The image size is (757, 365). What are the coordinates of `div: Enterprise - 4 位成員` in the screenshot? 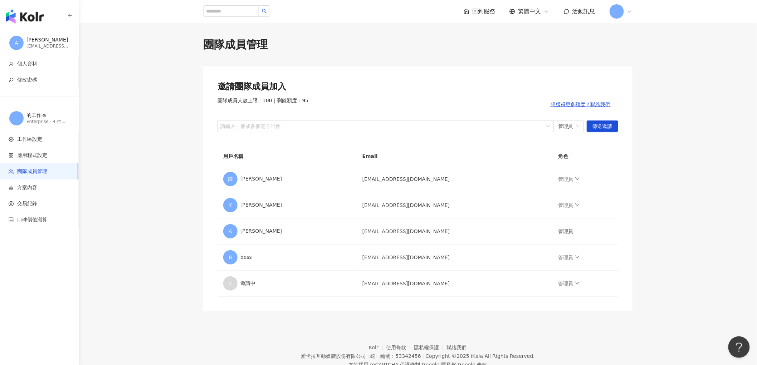 It's located at (48, 122).